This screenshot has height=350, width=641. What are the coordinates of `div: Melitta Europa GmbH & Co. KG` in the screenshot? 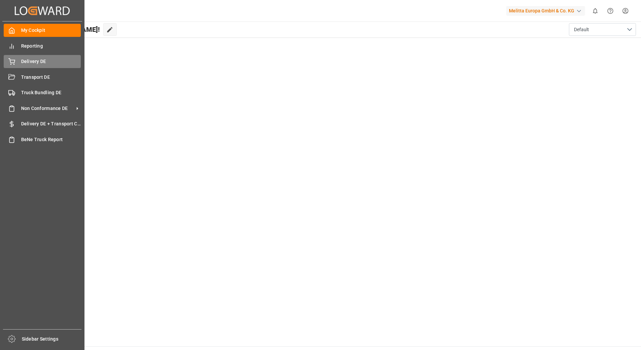 It's located at (546, 11).